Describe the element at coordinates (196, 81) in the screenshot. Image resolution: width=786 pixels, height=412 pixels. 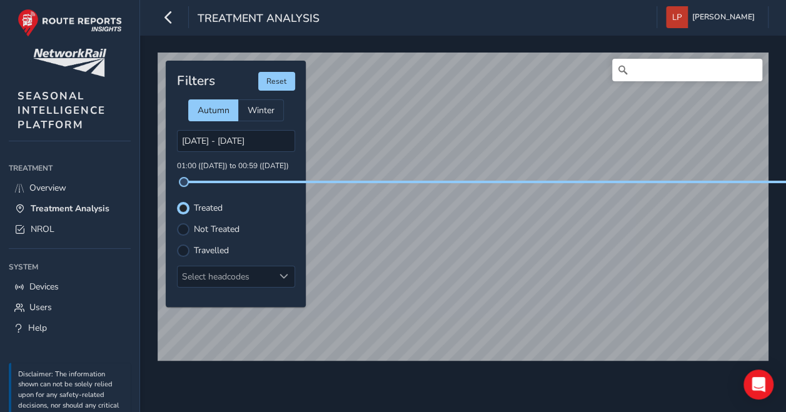
I see `h4: Filters` at that location.